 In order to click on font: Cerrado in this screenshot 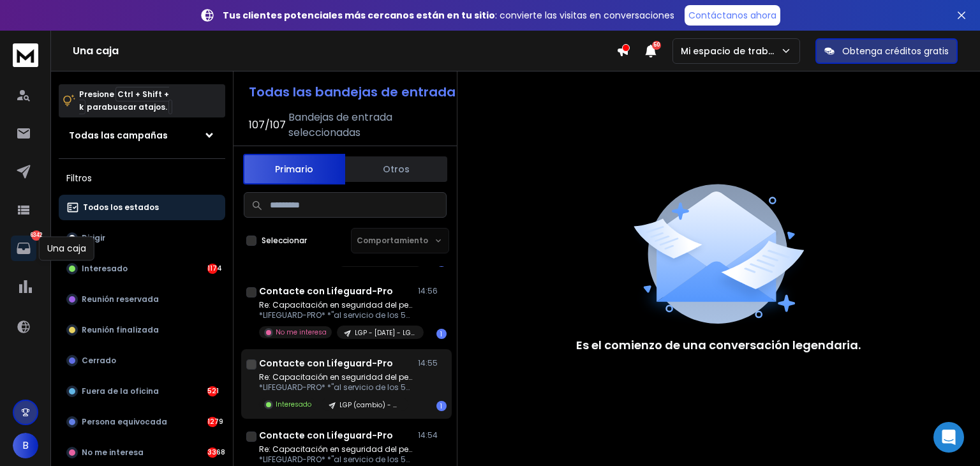, I will do `click(99, 360)`.